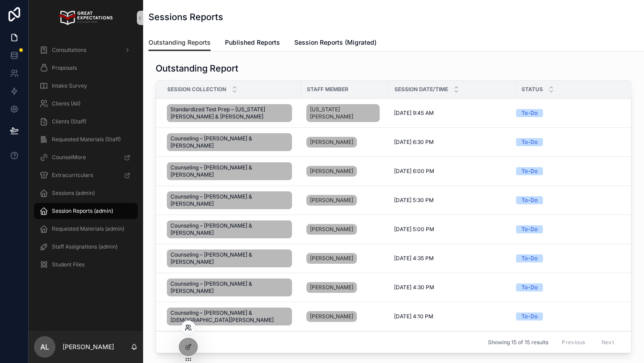  I want to click on span: Sessions (admin), so click(74, 193).